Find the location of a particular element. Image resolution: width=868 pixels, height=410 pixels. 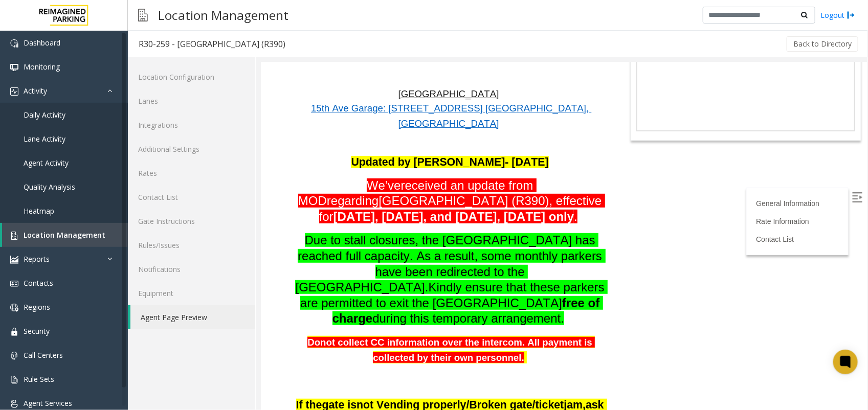

span: Security is located at coordinates (36, 330).